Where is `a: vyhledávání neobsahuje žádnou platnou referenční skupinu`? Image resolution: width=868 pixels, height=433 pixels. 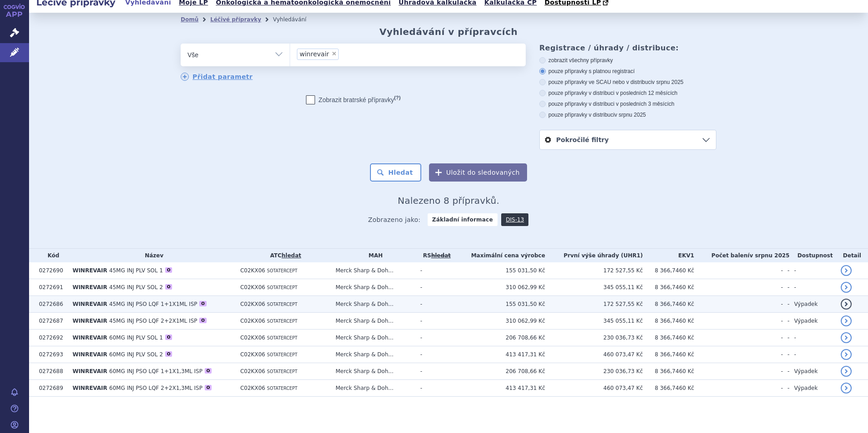
a: vyhledávání neobsahuje žádnou platnou referenční skupinu is located at coordinates (441, 256).